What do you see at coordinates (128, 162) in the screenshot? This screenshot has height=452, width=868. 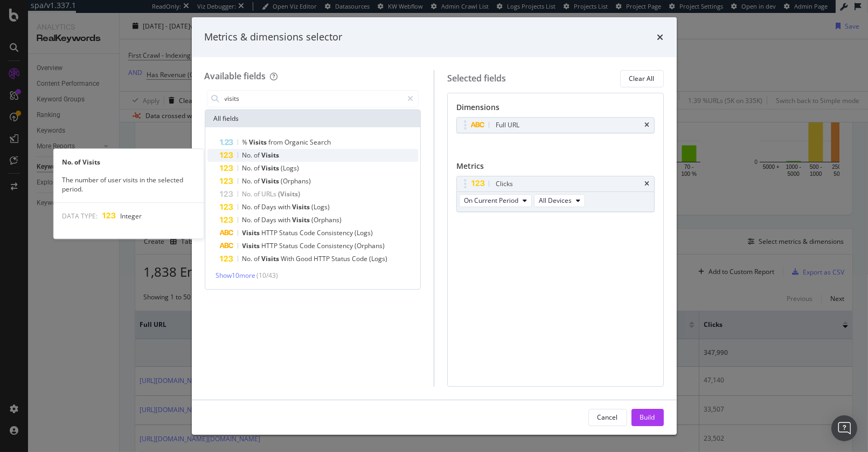 I see `div: No. of Visits` at bounding box center [128, 162].